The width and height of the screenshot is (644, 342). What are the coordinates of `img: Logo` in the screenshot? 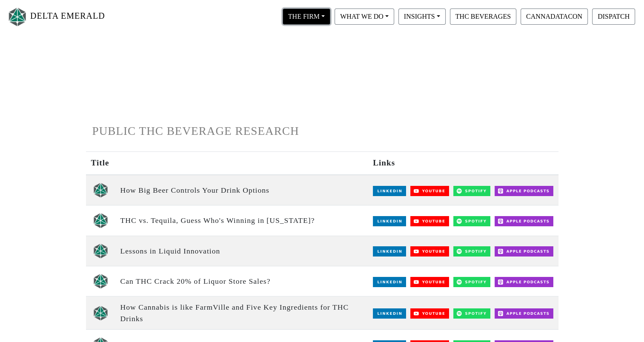 It's located at (18, 16).